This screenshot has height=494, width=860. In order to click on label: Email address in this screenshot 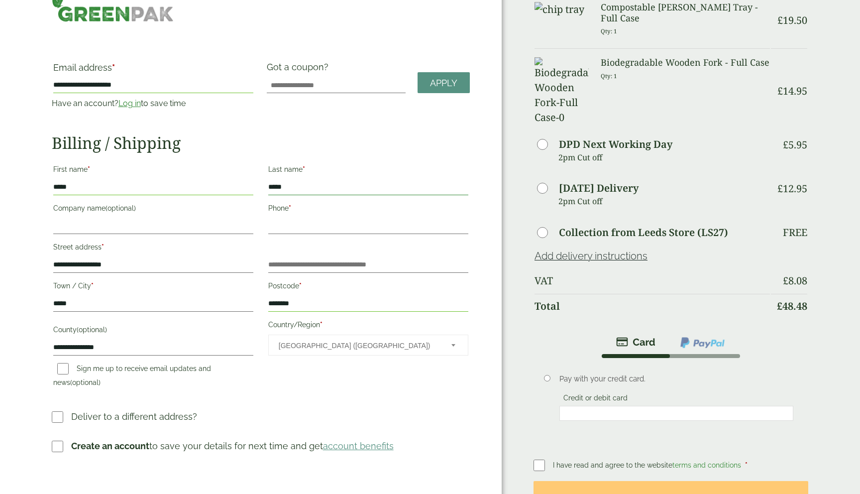, I will do `click(153, 70)`.